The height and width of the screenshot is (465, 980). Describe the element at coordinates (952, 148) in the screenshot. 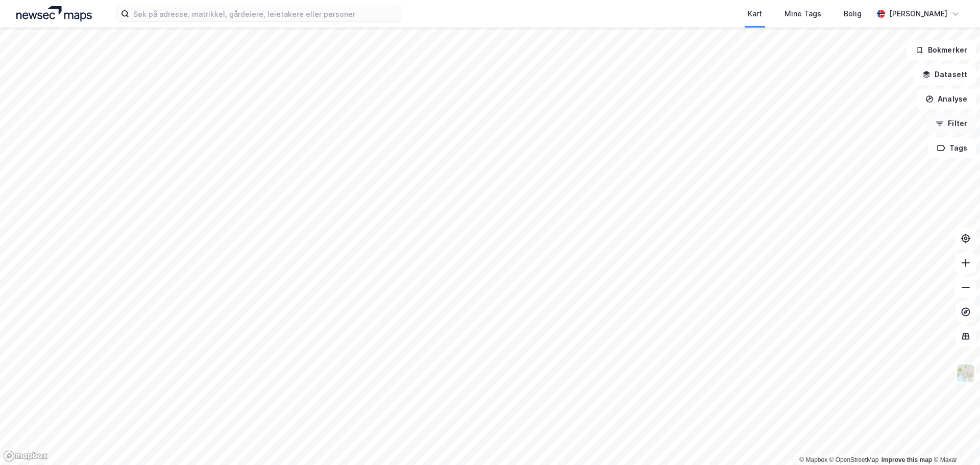

I see `button: Tags` at that location.